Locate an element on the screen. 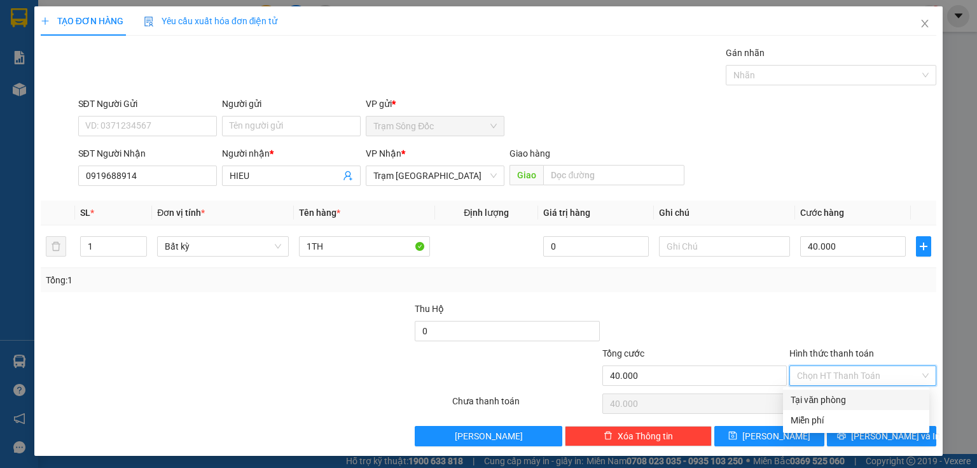 This screenshot has width=977, height=468. span: Trạm Sài Gòn is located at coordinates (435, 176).